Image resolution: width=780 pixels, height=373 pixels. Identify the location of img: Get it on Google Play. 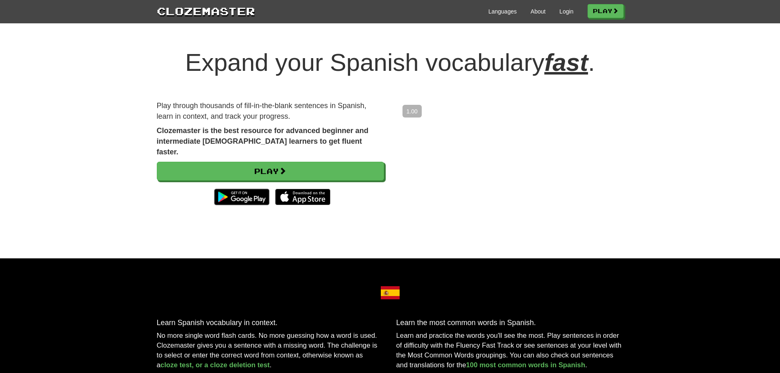
(241, 197).